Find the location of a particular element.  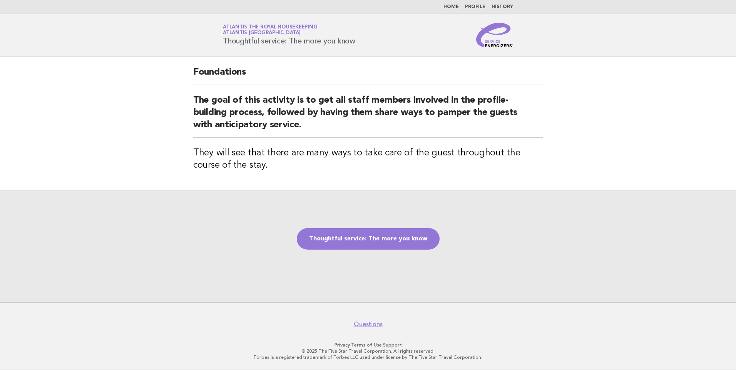

a: Thoughtful service: The more you know is located at coordinates (368, 239).